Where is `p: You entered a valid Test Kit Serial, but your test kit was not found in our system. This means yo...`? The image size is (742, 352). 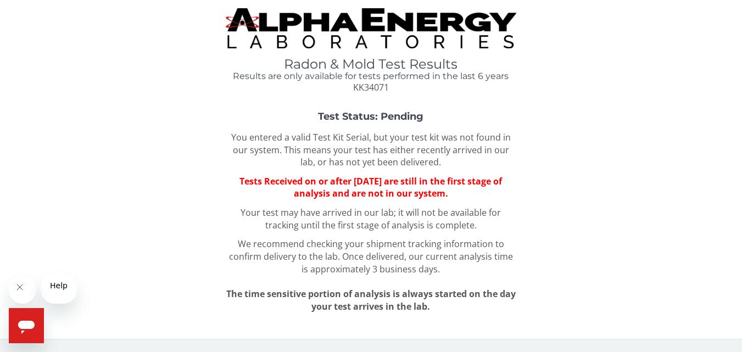
p: You entered a valid Test Kit Serial, but your test kit was not found in our system. This means yo... is located at coordinates (371, 150).